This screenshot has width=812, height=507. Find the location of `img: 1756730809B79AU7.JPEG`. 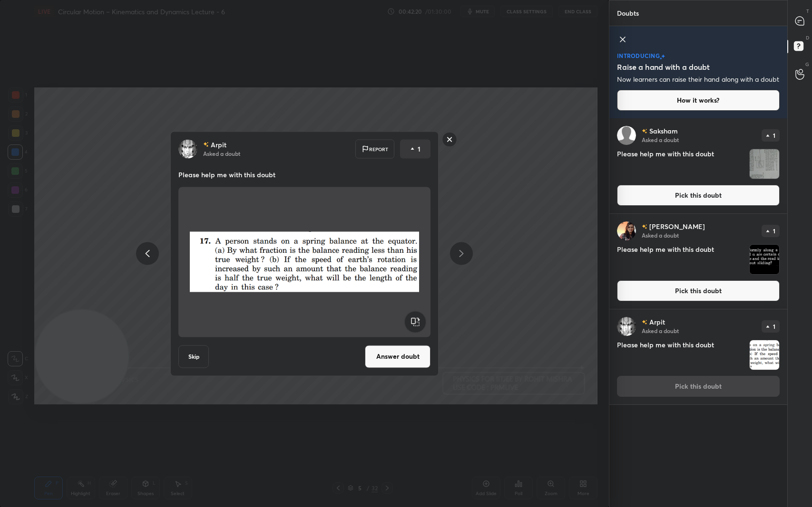

img: 1756730809B79AU7.JPEG is located at coordinates (765, 164).